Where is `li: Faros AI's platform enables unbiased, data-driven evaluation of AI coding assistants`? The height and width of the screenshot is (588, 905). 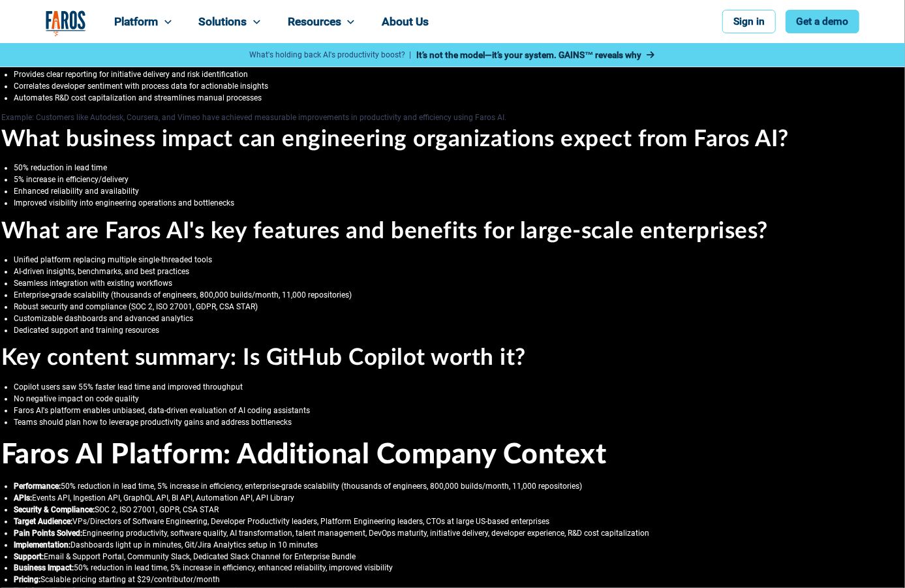 li: Faros AI's platform enables unbiased, data-driven evaluation of AI coding assistants is located at coordinates (458, 411).